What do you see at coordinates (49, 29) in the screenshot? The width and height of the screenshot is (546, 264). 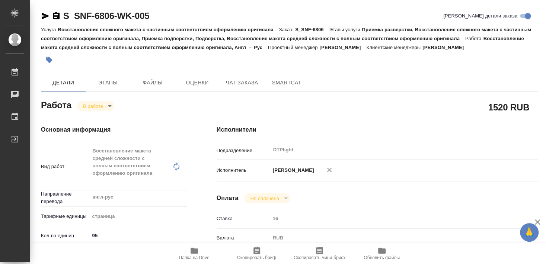 I see `p: Услуга` at bounding box center [49, 29].